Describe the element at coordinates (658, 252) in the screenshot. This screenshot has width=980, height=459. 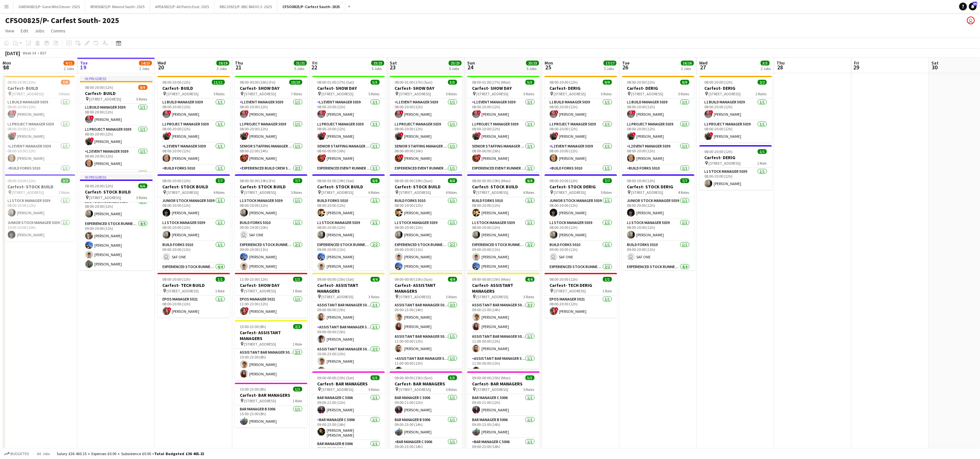
I see `app-card-role: Build Forks 50101/109:00-20:00 (11h) SAF ONE` at that location.